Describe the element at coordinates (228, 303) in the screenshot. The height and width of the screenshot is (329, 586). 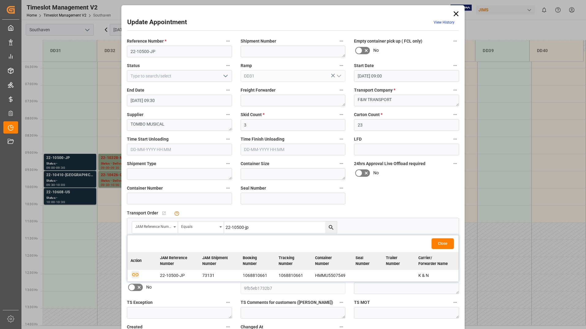
I see `button: TS Exception` at that location.